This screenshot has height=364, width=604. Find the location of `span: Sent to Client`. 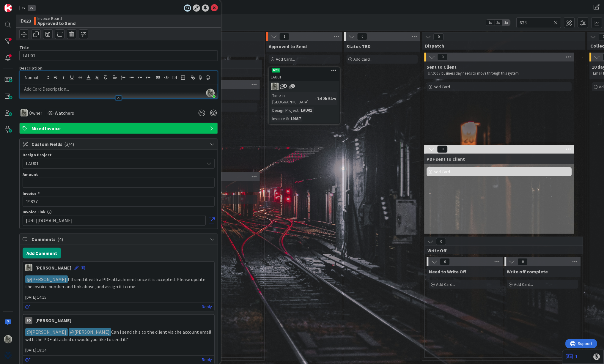

span: Sent to Client is located at coordinates (442, 67).